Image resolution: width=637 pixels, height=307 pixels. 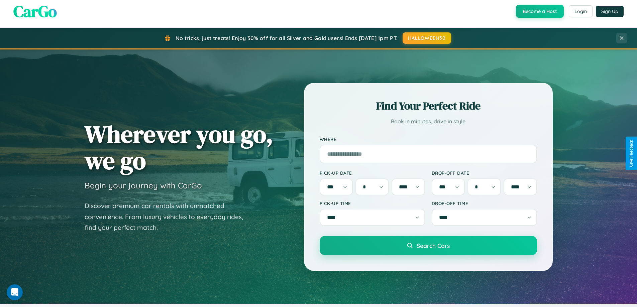 What do you see at coordinates (539, 11) in the screenshot?
I see `button: Become a Host` at bounding box center [539, 11].